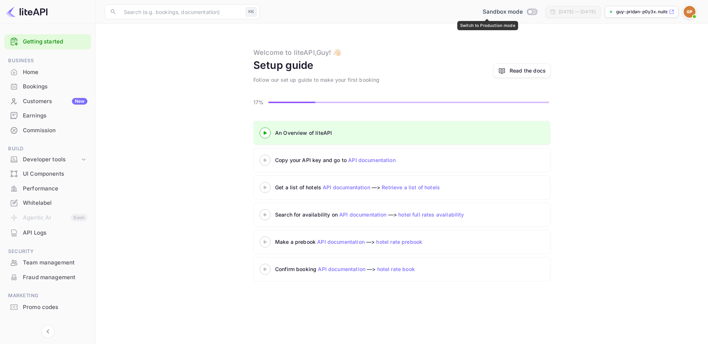 The width and height of the screenshot is (708, 344). I want to click on button: Collapse navigation, so click(48, 332).